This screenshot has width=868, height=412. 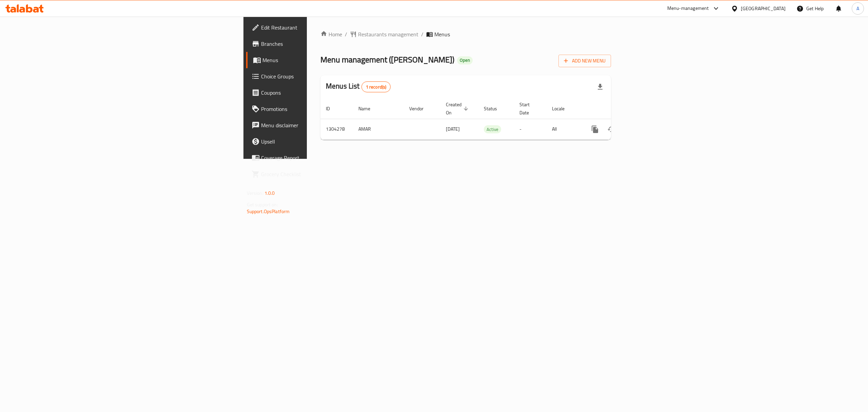 What do you see at coordinates (420, 108) in the screenshot?
I see `span: Vendor` at bounding box center [420, 108].